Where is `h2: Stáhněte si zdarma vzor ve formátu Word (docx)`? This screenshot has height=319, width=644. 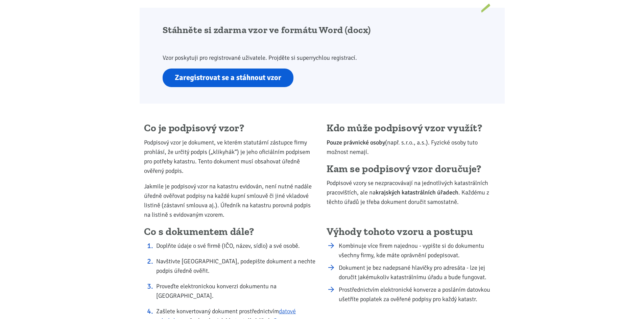
h2: Stáhněte si zdarma vzor ve formátu Word (docx) is located at coordinates (281, 30).